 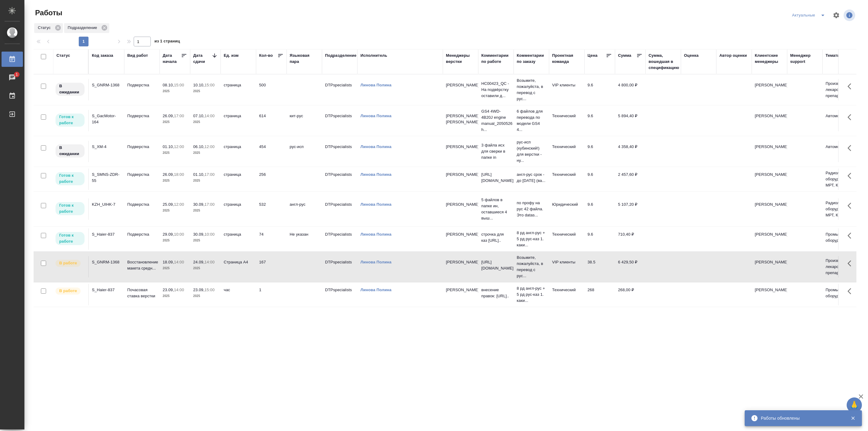 What do you see at coordinates (304, 120) in the screenshot?
I see `td: кит-рус` at bounding box center [304, 120].